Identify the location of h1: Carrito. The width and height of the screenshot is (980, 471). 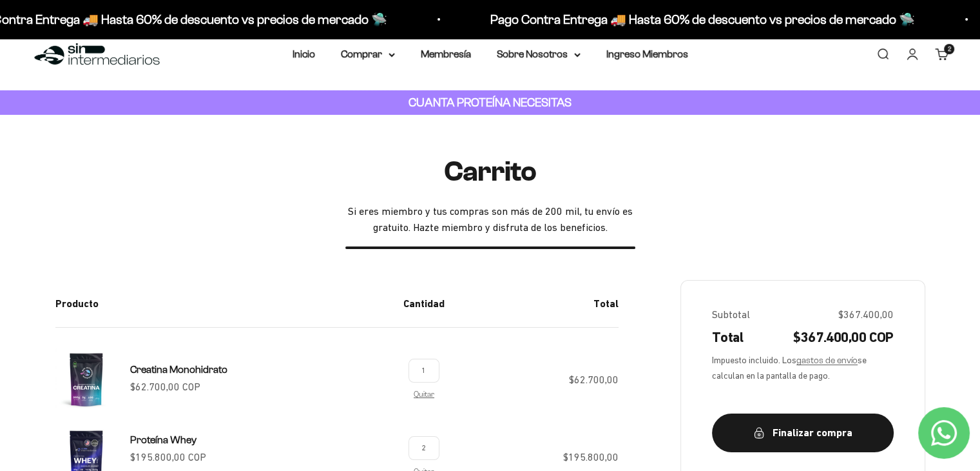
(491, 172).